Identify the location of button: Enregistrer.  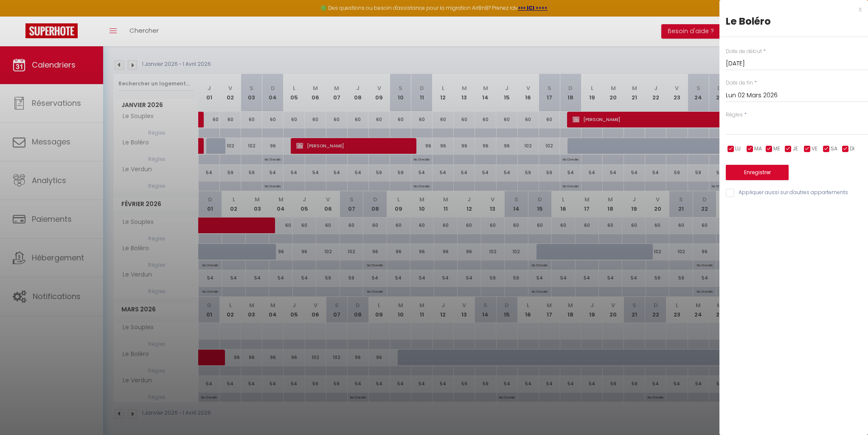
(757, 172).